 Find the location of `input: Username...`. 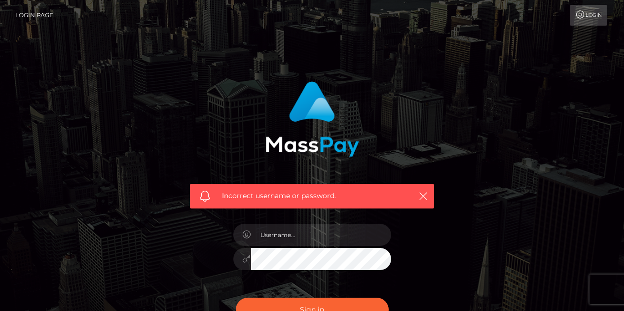

input: Username... is located at coordinates (321, 235).